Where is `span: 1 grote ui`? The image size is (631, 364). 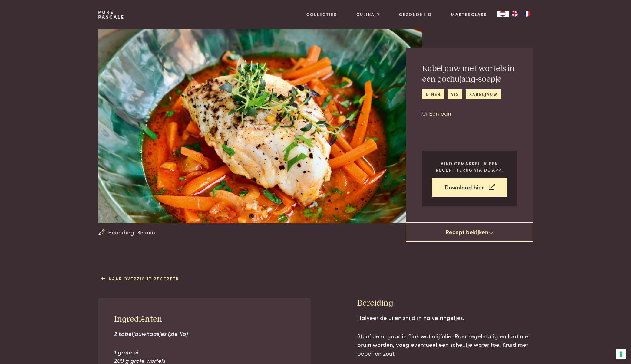 span: 1 grote ui is located at coordinates (126, 351).